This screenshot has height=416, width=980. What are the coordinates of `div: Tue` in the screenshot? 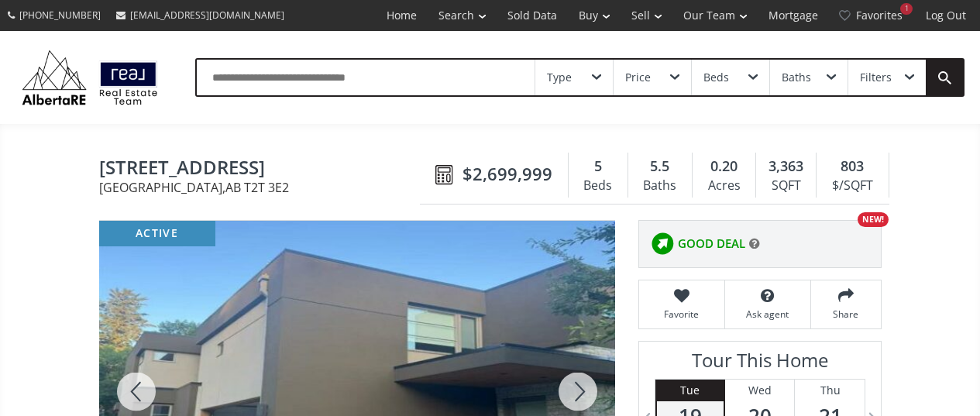 It's located at (690, 390).